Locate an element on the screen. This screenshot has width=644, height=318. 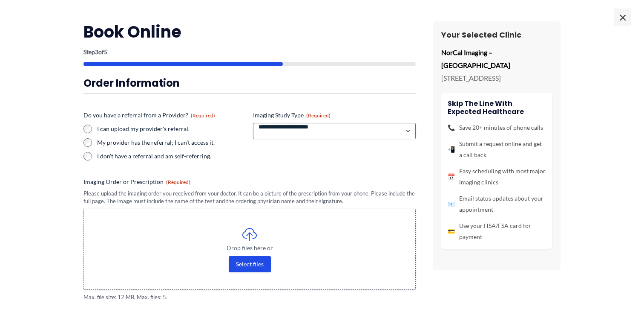
li: Email status updates about your appointment is located at coordinates (497, 204).